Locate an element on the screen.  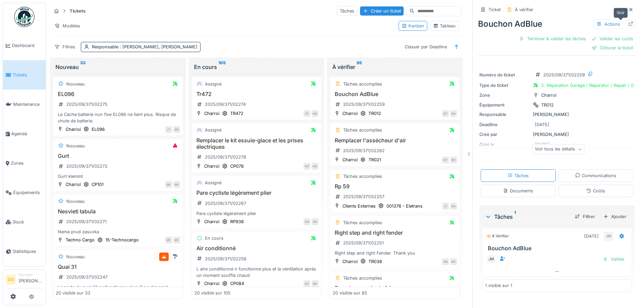
div: Clôturer le ticket is located at coordinates (612, 48).